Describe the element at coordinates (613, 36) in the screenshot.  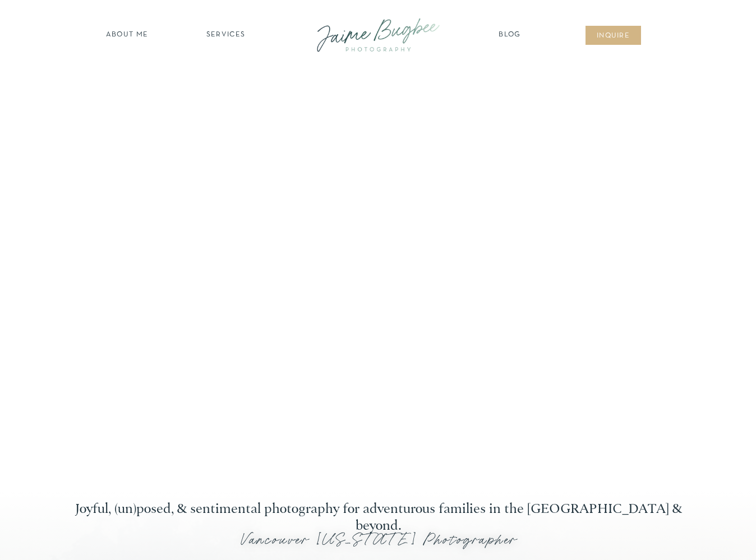
I see `a: inqUIre` at that location.